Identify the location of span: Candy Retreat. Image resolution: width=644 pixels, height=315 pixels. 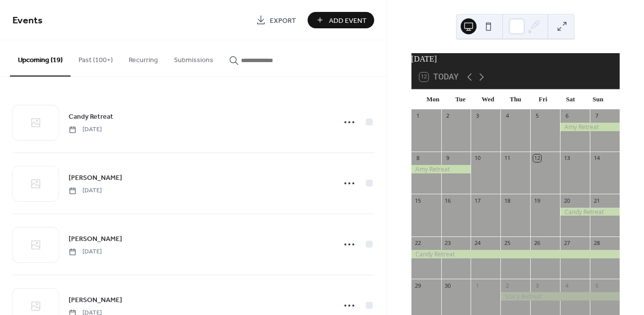
(91, 117).